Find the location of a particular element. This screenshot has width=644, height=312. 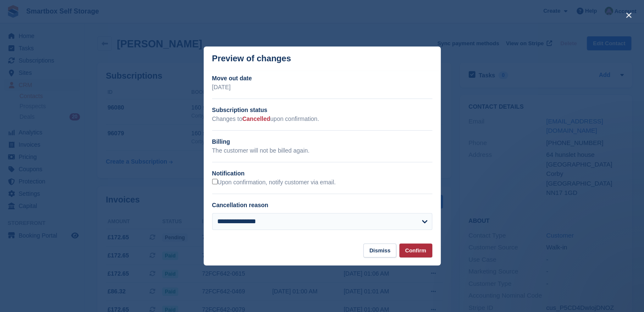

p: Preview of changes is located at coordinates (251, 58).